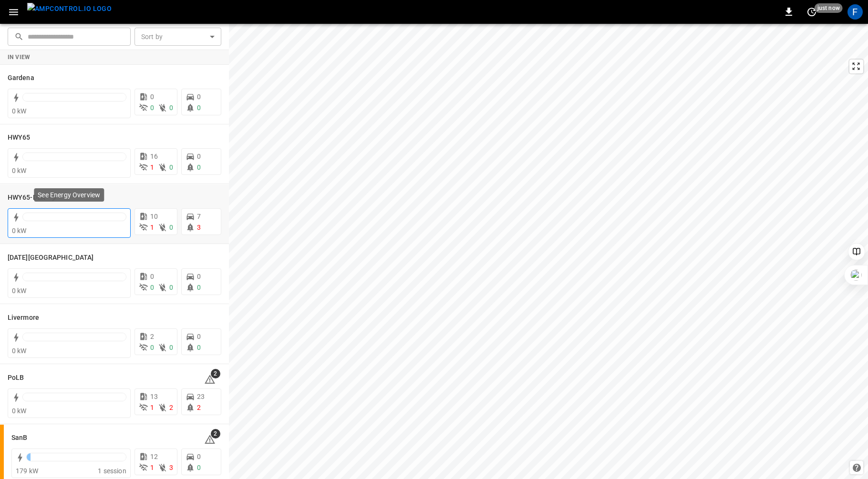 This screenshot has height=479, width=868. Describe the element at coordinates (855, 12) in the screenshot. I see `div: profile-icon` at that location.